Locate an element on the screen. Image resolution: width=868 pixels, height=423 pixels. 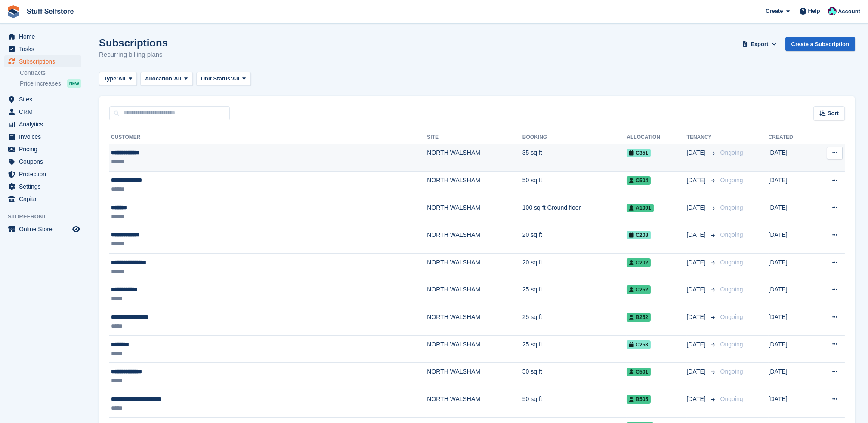
span: Capital is located at coordinates (45, 199).